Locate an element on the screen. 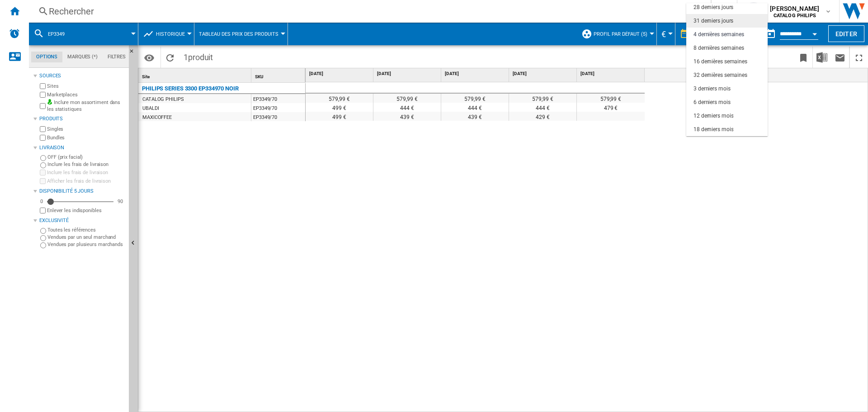  div: 31 derniers jours is located at coordinates (714, 21).